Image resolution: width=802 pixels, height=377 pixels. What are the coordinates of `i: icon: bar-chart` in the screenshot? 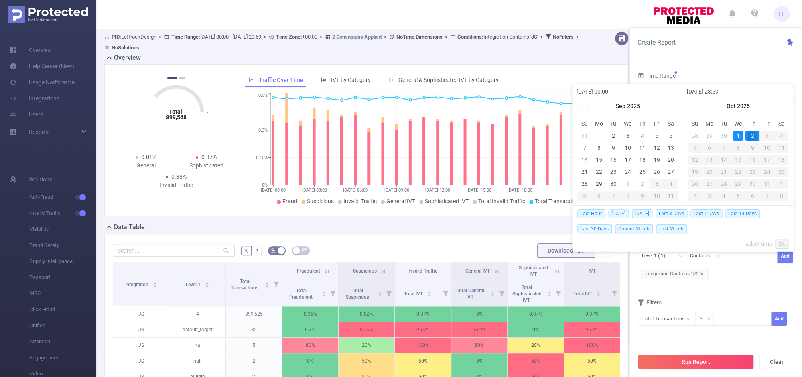 It's located at (324, 80).